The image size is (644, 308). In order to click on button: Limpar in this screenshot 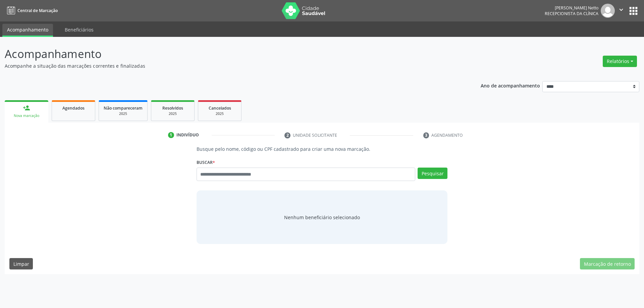, I will do `click(21, 264)`.